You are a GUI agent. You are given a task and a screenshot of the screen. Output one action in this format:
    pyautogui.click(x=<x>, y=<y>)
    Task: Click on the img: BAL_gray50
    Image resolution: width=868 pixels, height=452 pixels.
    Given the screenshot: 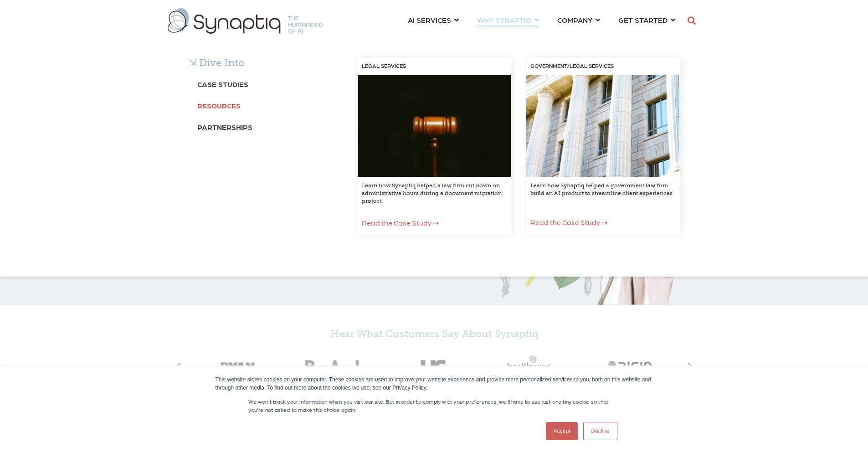 What is the action you would take?
    pyautogui.click(x=335, y=370)
    